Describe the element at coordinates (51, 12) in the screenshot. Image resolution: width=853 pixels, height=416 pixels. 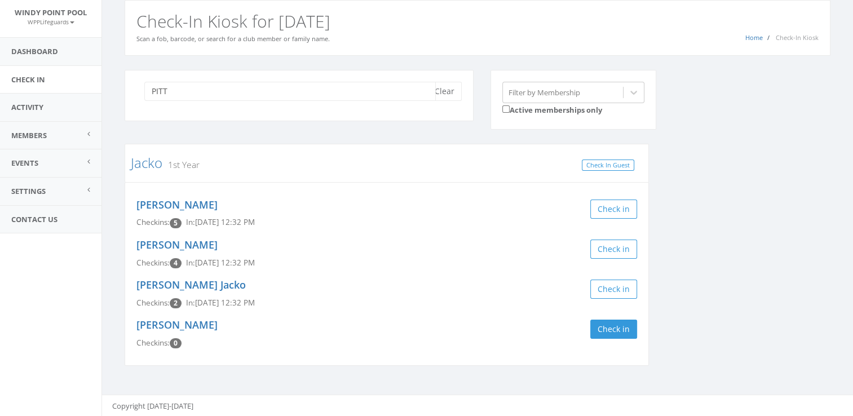
I see `span: Windy Point Pool` at that location.